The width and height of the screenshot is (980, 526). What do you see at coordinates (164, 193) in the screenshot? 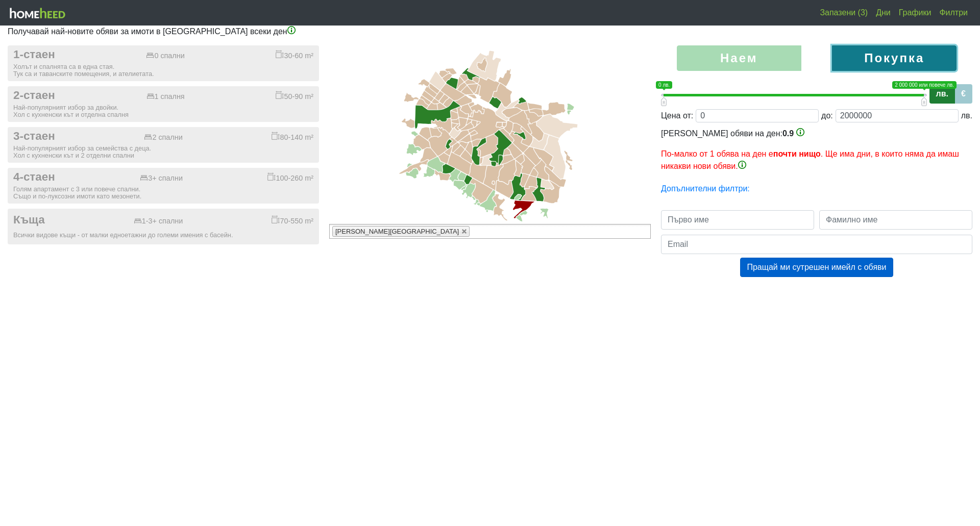
I see `div: Голям апартамент с 3 или повече спални. Също и по-луксозни имоти като мезонети.` at bounding box center [164, 193].